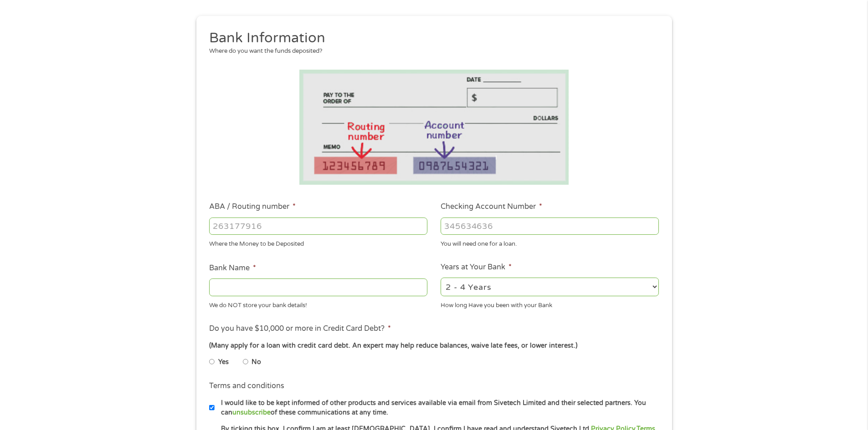 The image size is (868, 430). Describe the element at coordinates (430, 52) in the screenshot. I see `div: Where do you want the funds deposited?` at that location.